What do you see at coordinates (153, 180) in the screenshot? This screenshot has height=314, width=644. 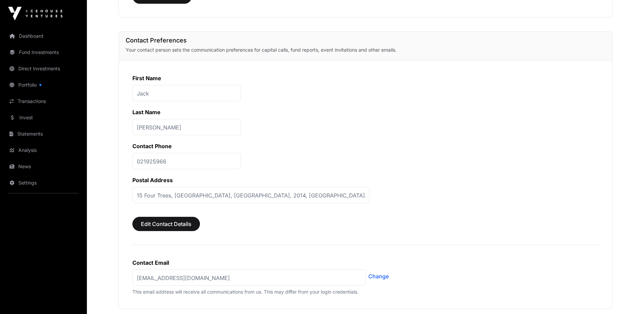 I see `label: Postal Address` at bounding box center [153, 180].